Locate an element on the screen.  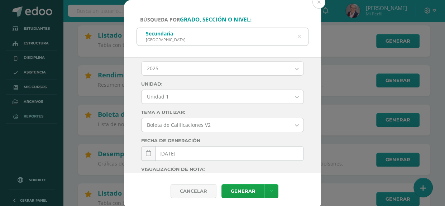
strong: grado, sección o nivel: is located at coordinates (216, 19).